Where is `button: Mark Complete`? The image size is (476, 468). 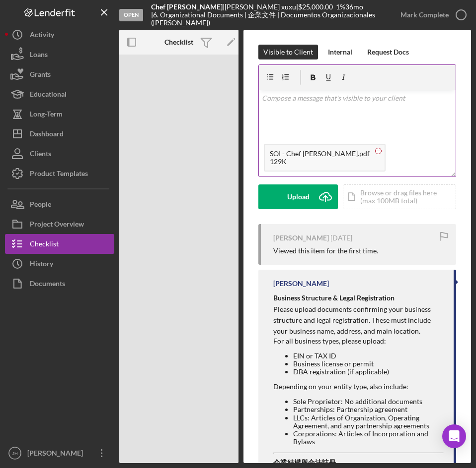
button: Mark Complete is located at coordinates (431, 15).